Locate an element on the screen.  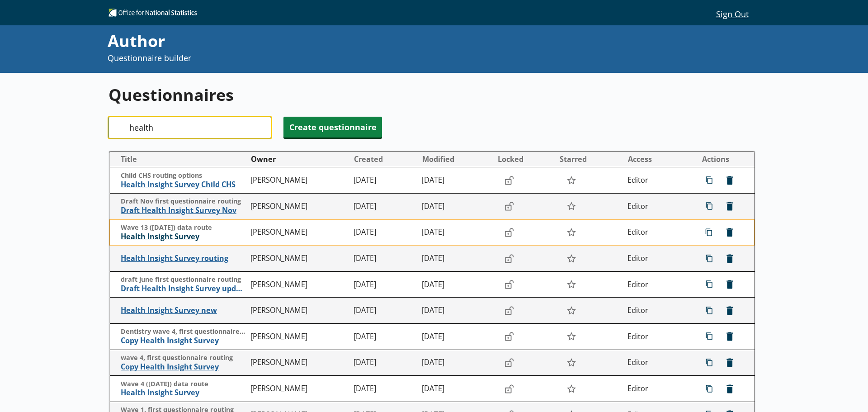
th: Actions is located at coordinates (723, 159).